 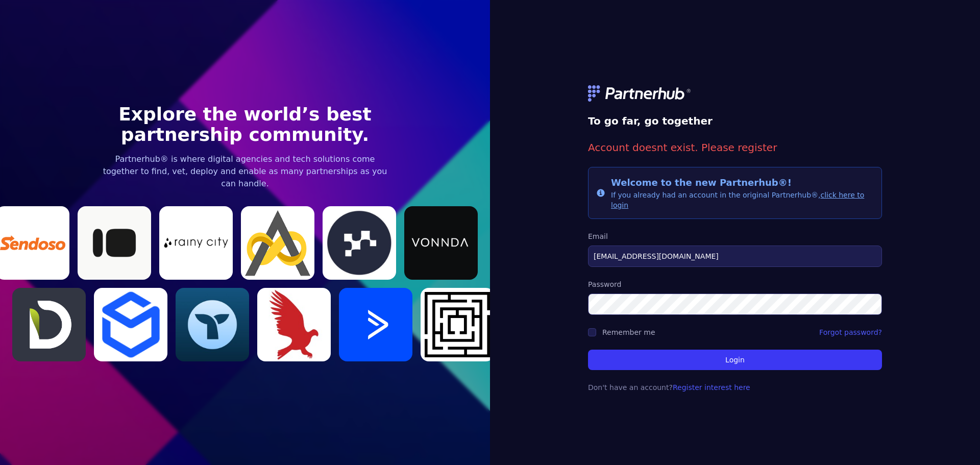 I want to click on h1: To go far, go together, so click(x=735, y=121).